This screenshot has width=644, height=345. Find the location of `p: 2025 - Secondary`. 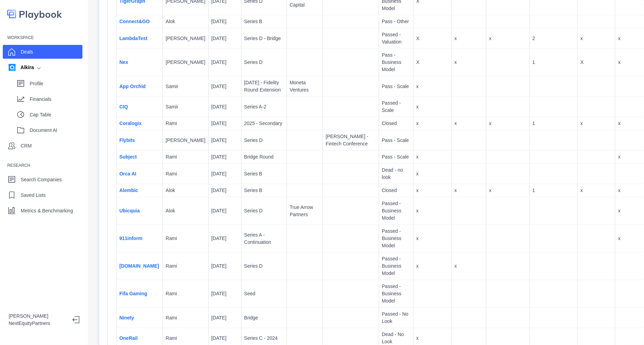

p: 2025 - Secondary is located at coordinates (264, 123).